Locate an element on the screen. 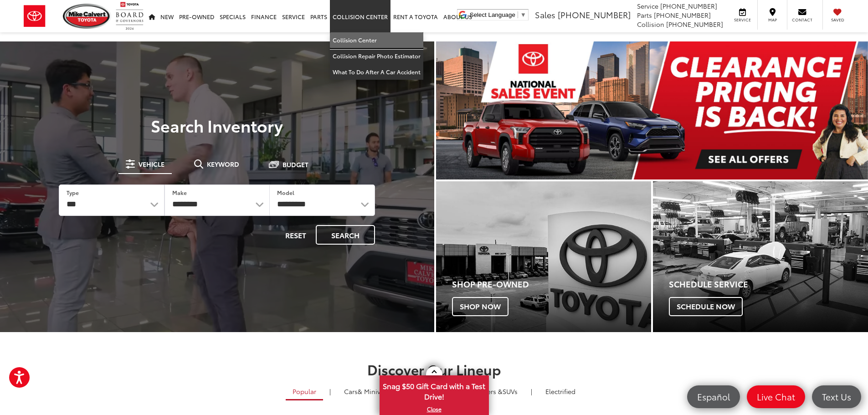 The image size is (868, 415). a: Electrified is located at coordinates (561, 391).